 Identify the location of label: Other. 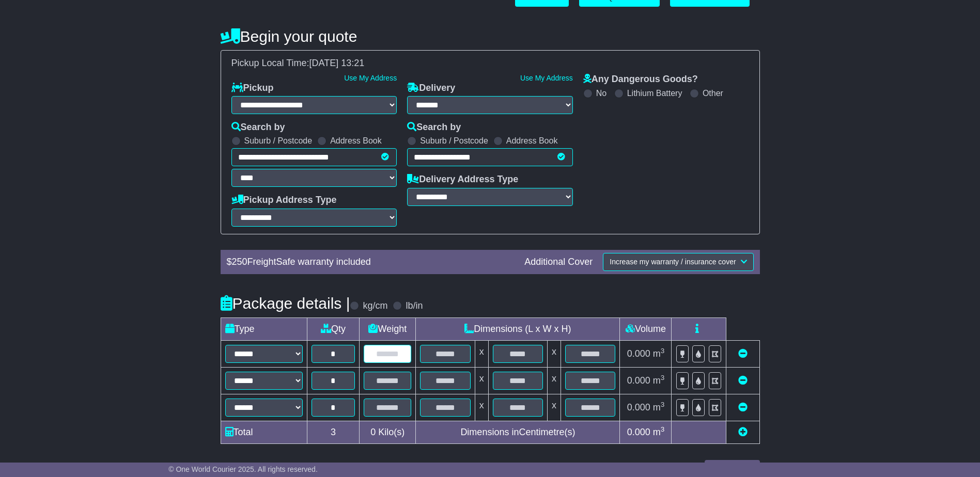
(713, 93).